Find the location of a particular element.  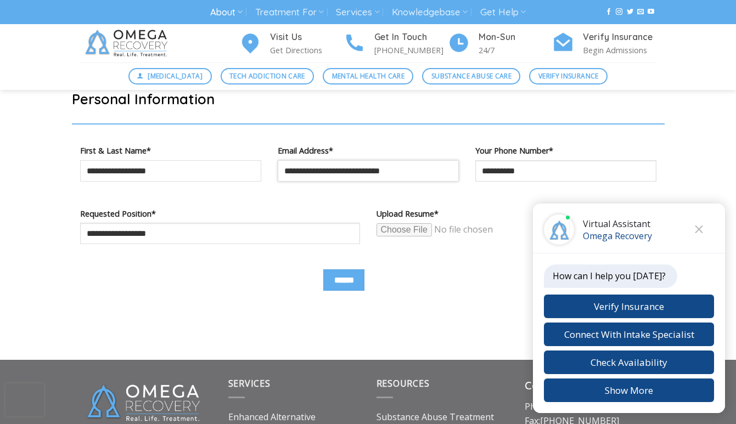

label: Your Phone Number* is located at coordinates (566, 150).